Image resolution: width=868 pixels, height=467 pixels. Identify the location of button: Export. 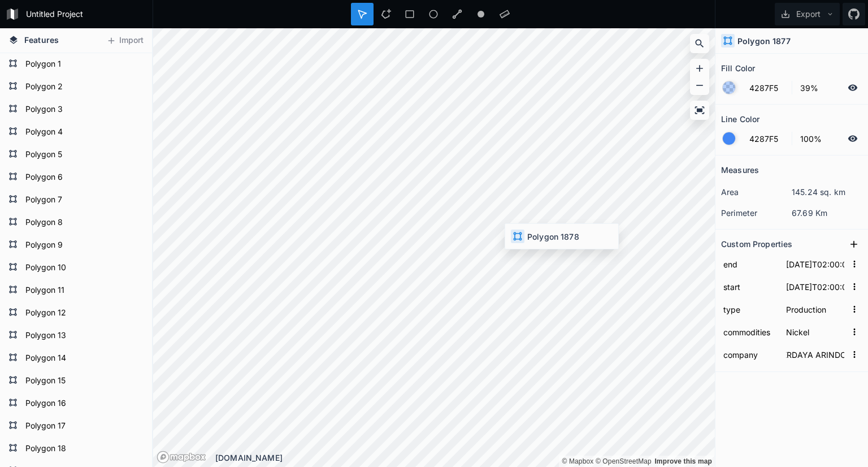
(807, 14).